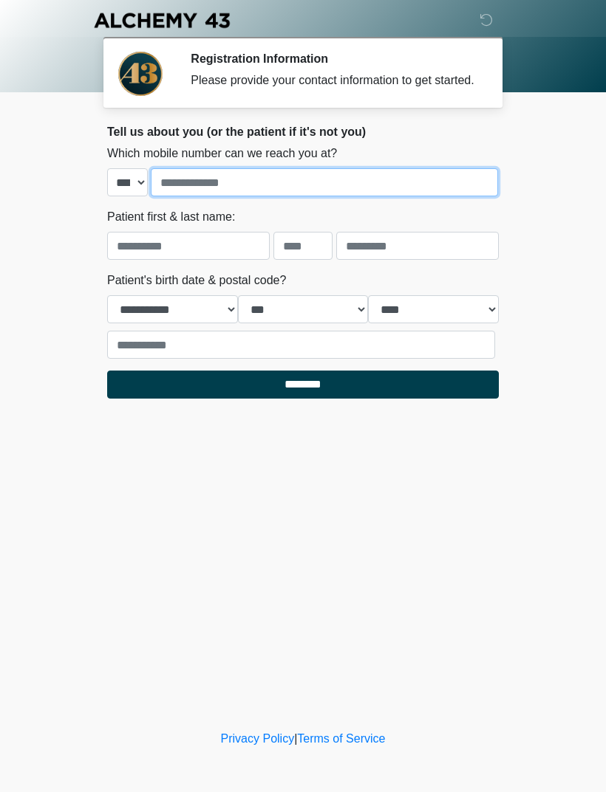 The width and height of the screenshot is (606, 792). What do you see at coordinates (171, 217) in the screenshot?
I see `label: Patient first & last name:` at bounding box center [171, 217].